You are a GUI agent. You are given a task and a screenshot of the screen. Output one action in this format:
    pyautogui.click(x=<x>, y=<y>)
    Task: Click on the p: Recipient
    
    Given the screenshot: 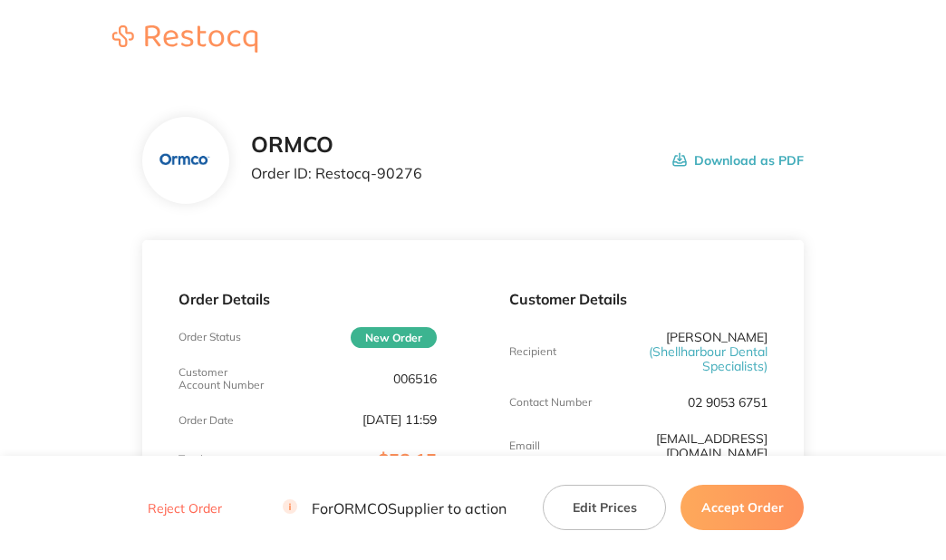 What is the action you would take?
    pyautogui.click(x=533, y=352)
    